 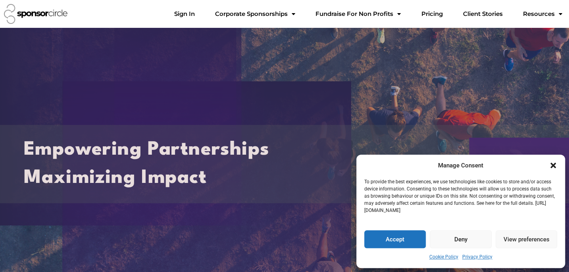 I want to click on a: Sign In, so click(x=185, y=14).